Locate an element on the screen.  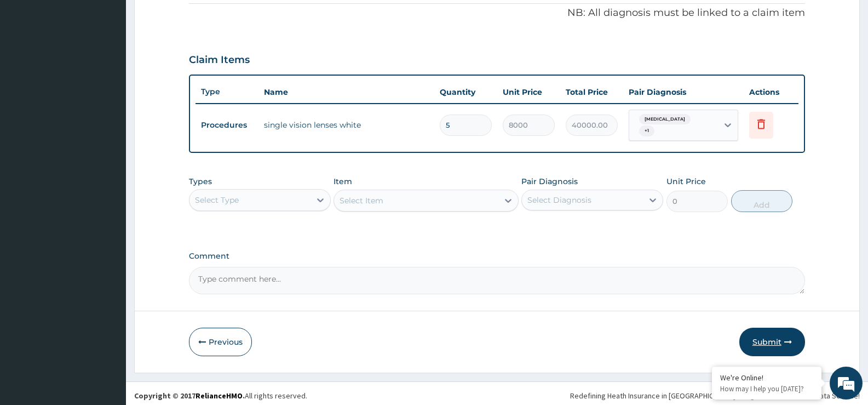
strong: Copyright © 2017 . is located at coordinates (190, 396).